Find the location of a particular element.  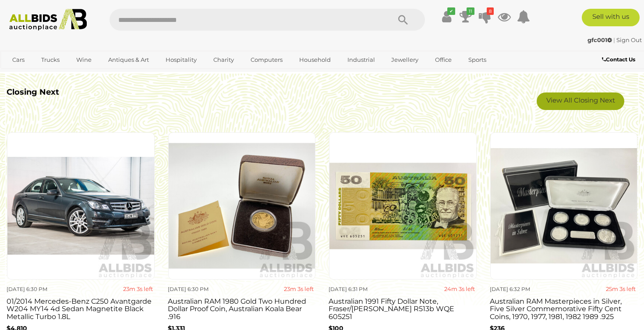

a: Office is located at coordinates (443, 60).